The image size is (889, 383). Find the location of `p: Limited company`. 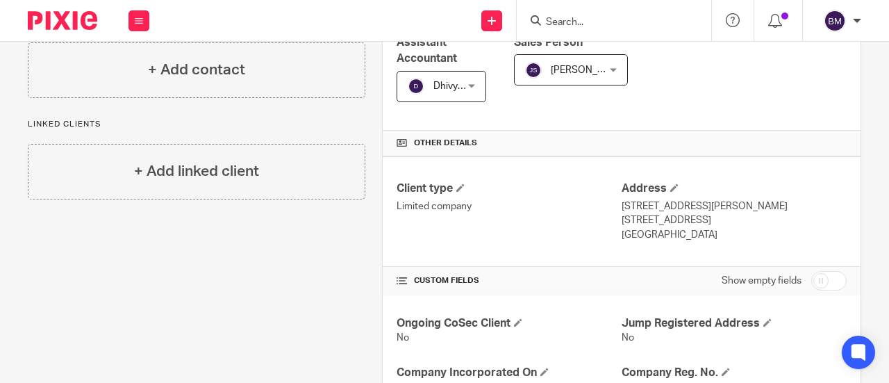

p: Limited company is located at coordinates (509, 206).